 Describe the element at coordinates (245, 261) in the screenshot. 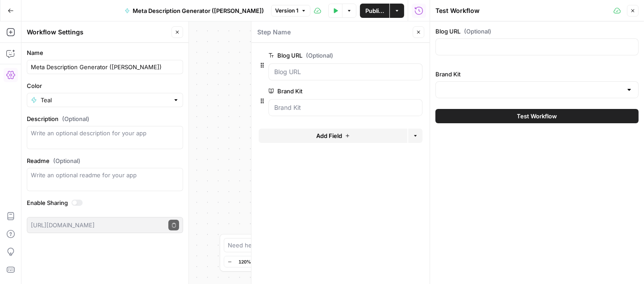

I see `span: 120%` at that location.